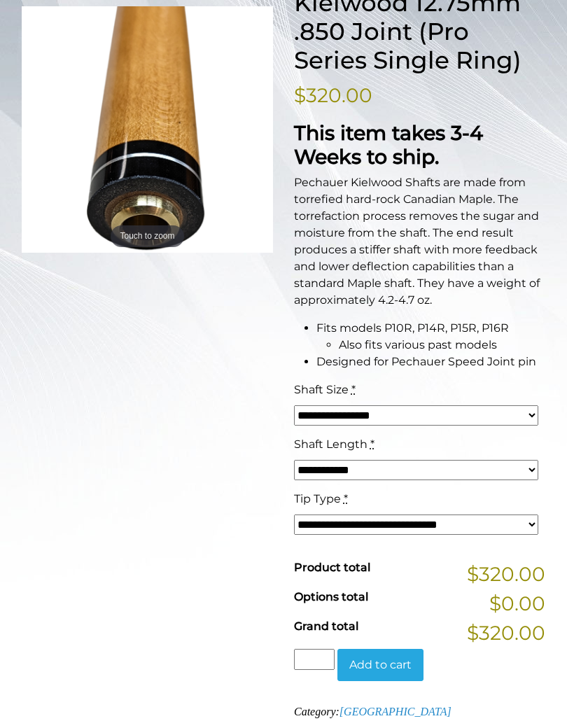  I want to click on span: Shaft Size, so click(321, 389).